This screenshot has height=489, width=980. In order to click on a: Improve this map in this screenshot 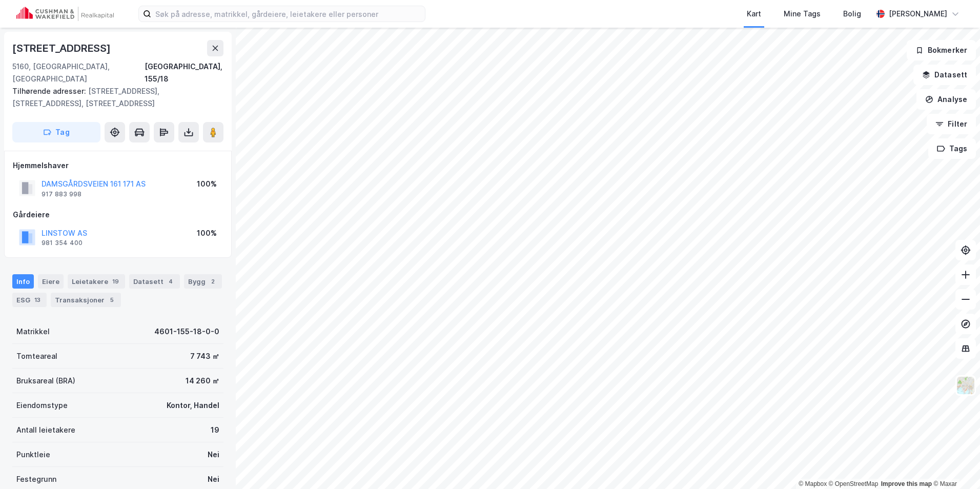, I will do `click(906, 483)`.